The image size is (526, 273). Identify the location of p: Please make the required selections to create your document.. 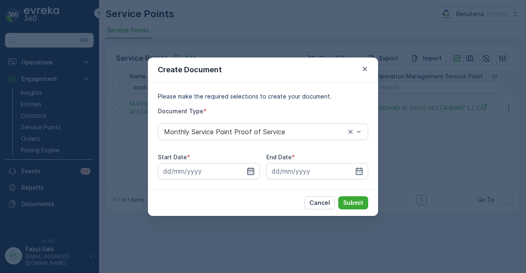
(263, 97).